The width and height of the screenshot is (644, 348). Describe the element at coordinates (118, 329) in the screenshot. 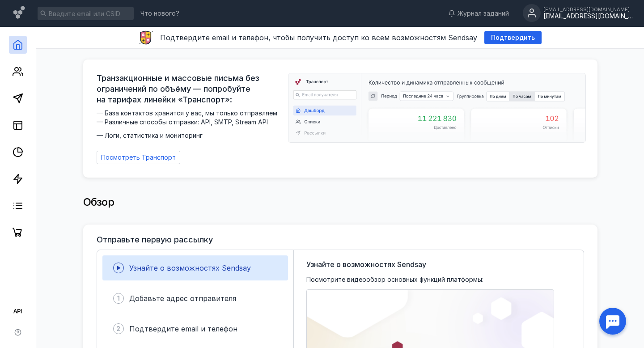

I see `span: 2` at that location.